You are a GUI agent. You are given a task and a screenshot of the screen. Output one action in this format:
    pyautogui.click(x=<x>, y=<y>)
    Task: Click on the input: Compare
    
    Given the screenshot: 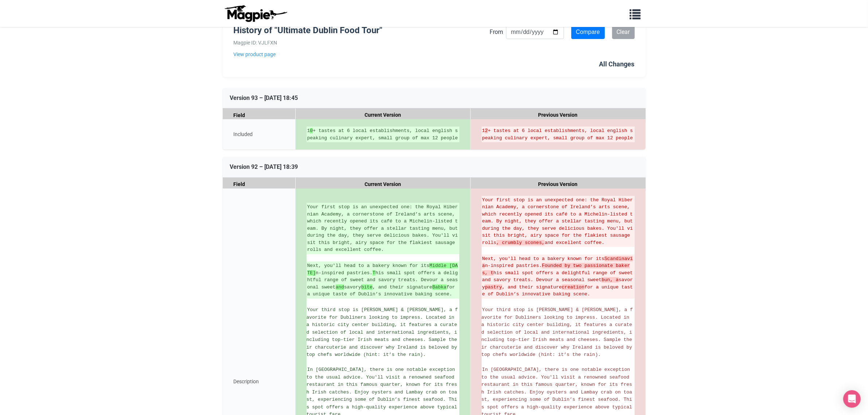 What is the action you would take?
    pyautogui.click(x=588, y=32)
    